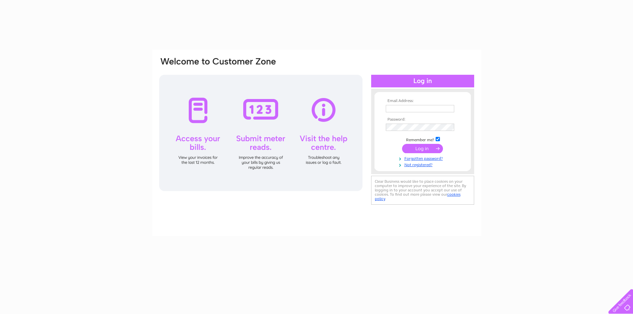 This screenshot has height=314, width=633. What do you see at coordinates (418, 196) in the screenshot?
I see `a: cookies policy` at bounding box center [418, 196].